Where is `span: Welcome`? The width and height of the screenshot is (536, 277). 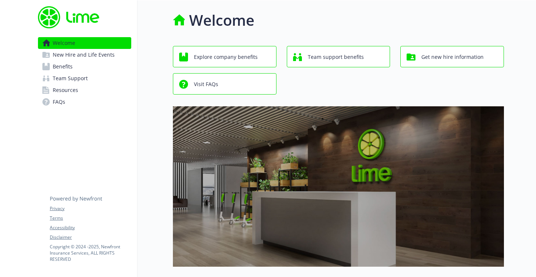 span: Welcome is located at coordinates (64, 43).